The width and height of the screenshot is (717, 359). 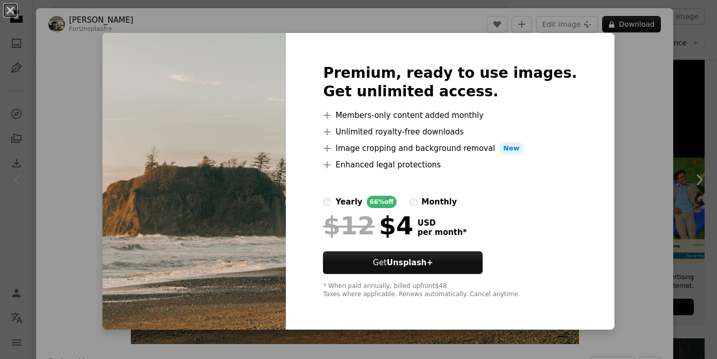 What do you see at coordinates (194, 181) in the screenshot?
I see `img: premium_photo-1692641346414-02a56f346626` at bounding box center [194, 181].